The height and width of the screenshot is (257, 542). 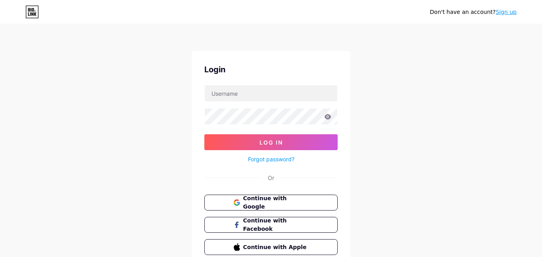 What do you see at coordinates (276, 202) in the screenshot?
I see `span: Continue with Google` at bounding box center [276, 202].